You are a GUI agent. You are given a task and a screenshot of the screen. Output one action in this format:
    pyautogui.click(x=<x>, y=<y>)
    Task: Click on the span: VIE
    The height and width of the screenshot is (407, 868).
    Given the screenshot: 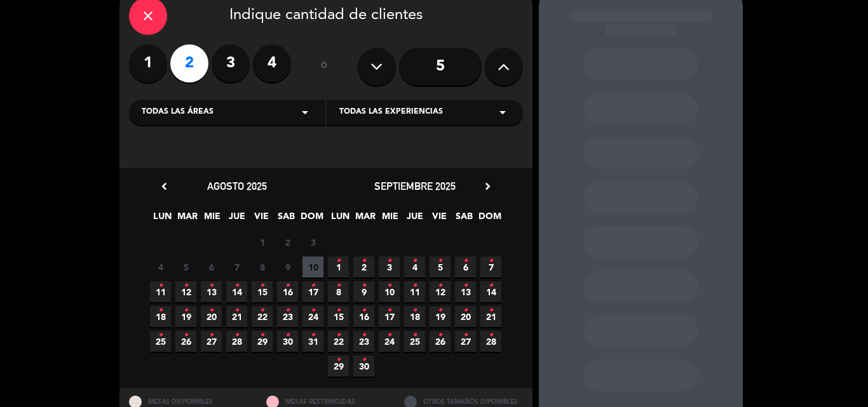 What is the action you would take?
    pyautogui.click(x=261, y=219)
    